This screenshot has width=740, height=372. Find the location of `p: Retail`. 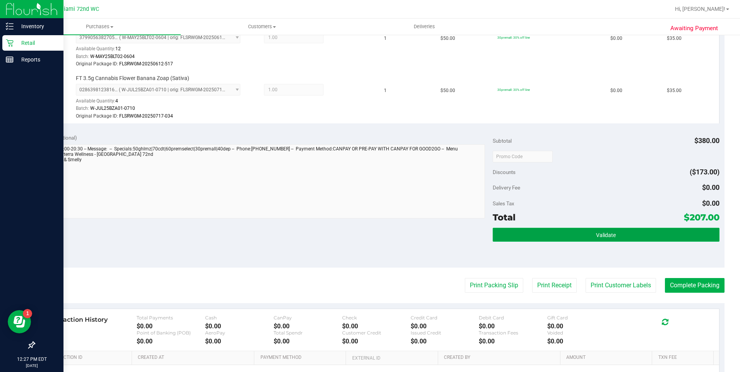

p: Retail is located at coordinates (37, 43).